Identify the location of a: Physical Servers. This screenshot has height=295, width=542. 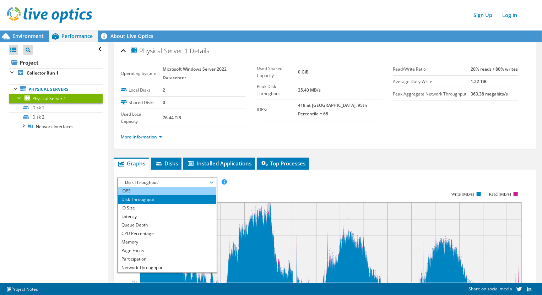
(56, 89).